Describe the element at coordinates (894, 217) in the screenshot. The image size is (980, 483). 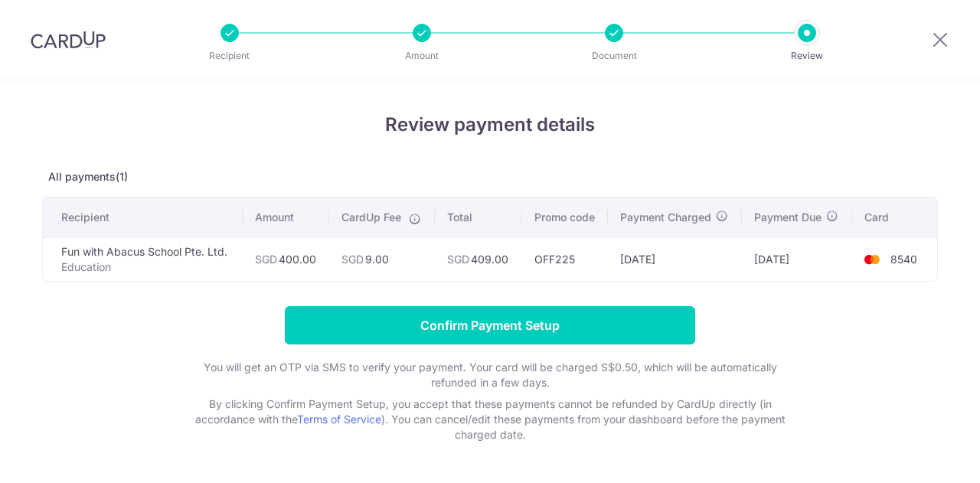
I see `th: Card` at that location.